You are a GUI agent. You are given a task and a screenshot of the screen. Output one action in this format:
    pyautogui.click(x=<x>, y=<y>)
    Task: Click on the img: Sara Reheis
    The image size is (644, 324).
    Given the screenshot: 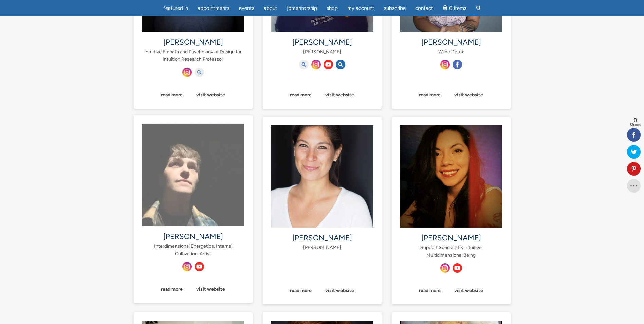 What is the action you would take?
    pyautogui.click(x=451, y=176)
    